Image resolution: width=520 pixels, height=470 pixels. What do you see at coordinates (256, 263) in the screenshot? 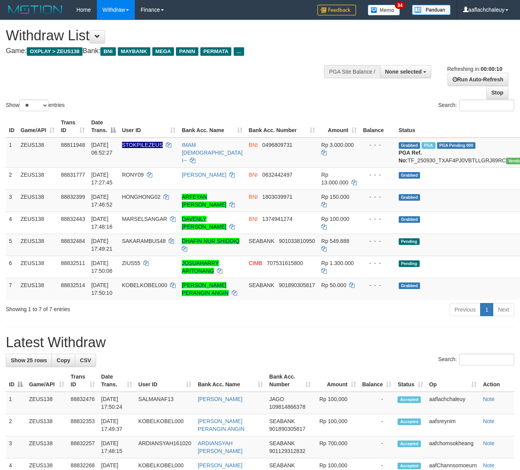
I see `span: CIMB` at bounding box center [256, 263].